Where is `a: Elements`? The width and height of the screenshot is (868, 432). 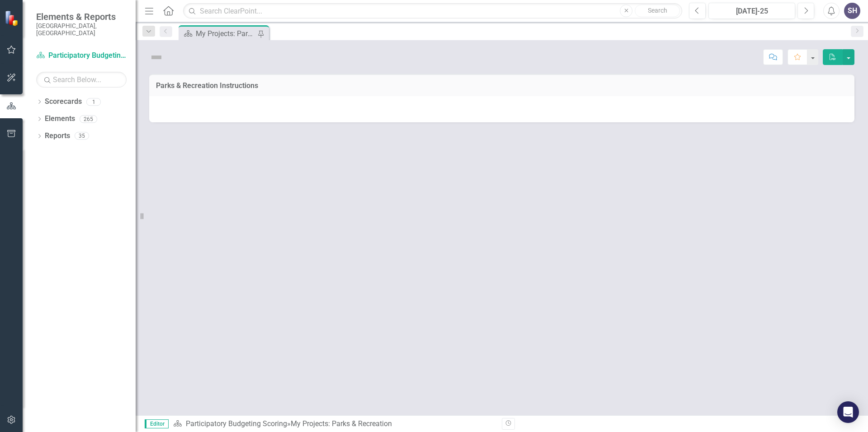 a: Elements is located at coordinates (60, 119).